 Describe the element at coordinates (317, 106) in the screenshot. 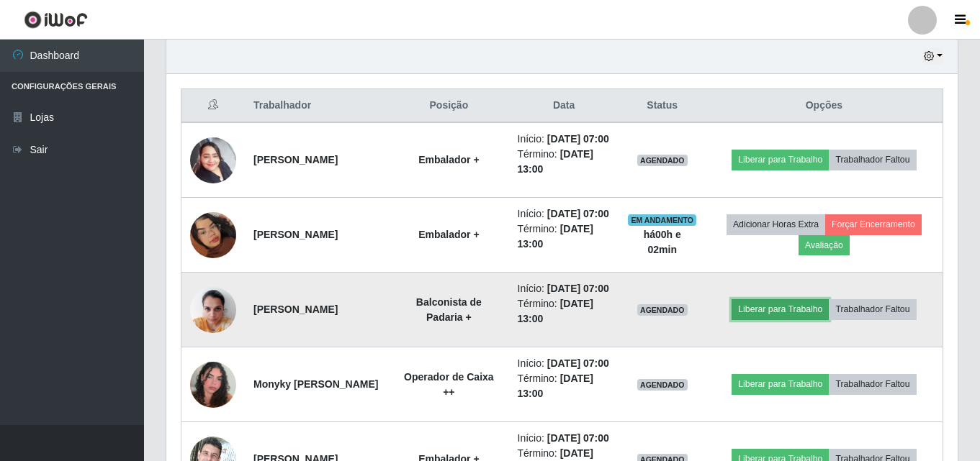

I see `th: Trabalhador` at that location.